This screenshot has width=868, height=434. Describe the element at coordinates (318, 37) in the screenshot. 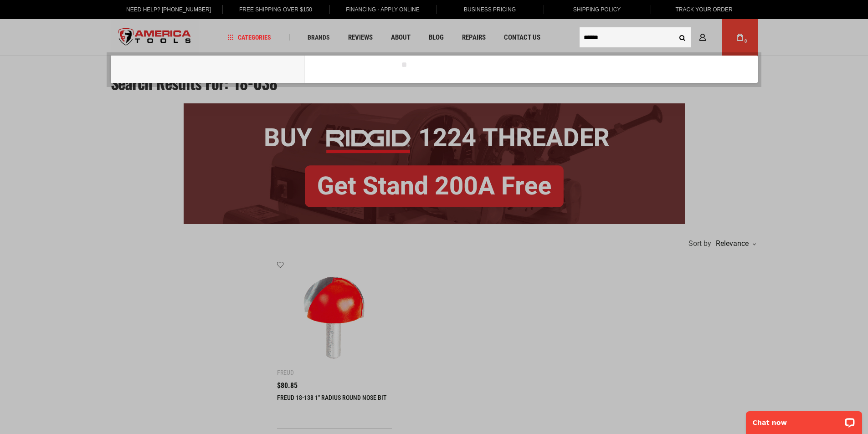

I see `a: Brands` at that location.